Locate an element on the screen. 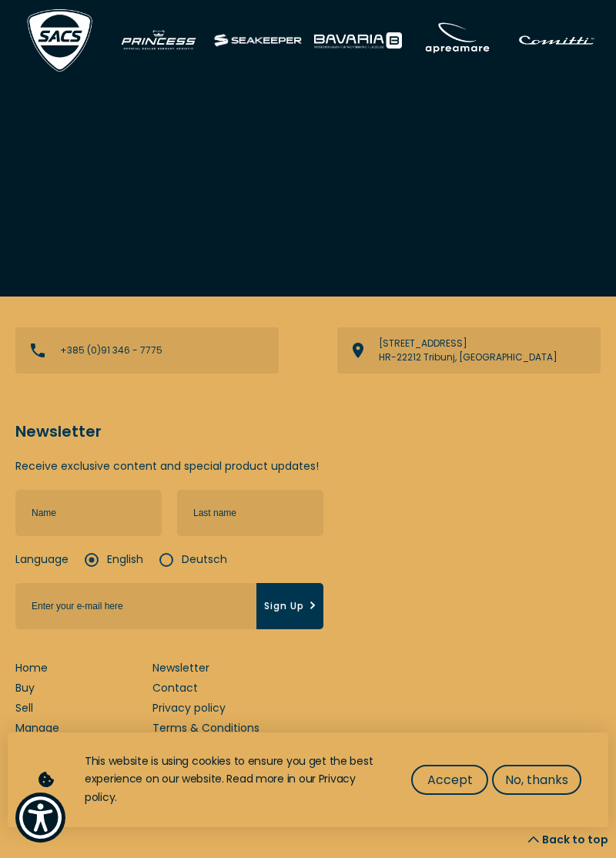 The width and height of the screenshot is (616, 858). a: Buy is located at coordinates (25, 687).